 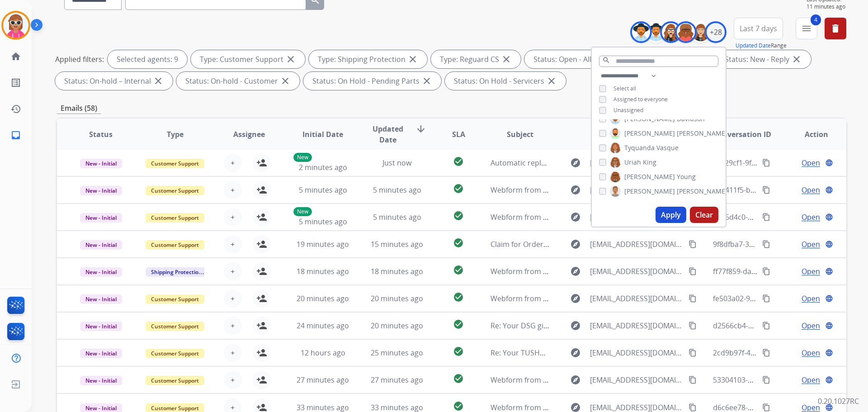 What do you see at coordinates (780, 353) in the screenshot?
I see `span: 2cd9b97f-4b34-47ed-96a2-cf5cc0aa3f17` at bounding box center [780, 353].